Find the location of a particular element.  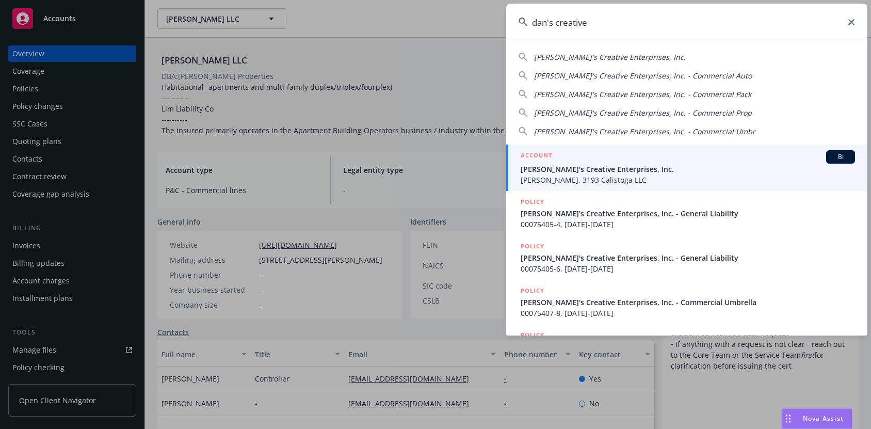

h5: ACCOUNT is located at coordinates (536, 156).